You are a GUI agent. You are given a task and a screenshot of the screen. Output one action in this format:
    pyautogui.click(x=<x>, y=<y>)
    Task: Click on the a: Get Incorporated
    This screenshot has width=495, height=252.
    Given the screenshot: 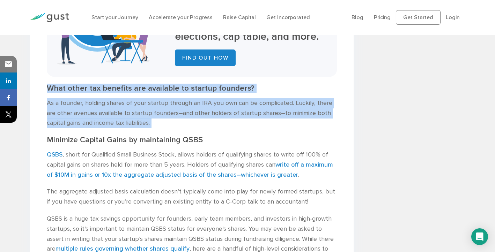 What is the action you would take?
    pyautogui.click(x=288, y=17)
    